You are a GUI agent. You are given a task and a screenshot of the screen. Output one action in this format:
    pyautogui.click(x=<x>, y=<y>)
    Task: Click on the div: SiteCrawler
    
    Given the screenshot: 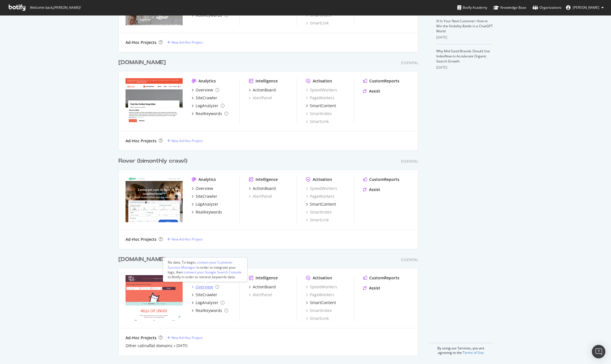 What is the action you would take?
    pyautogui.click(x=206, y=295)
    